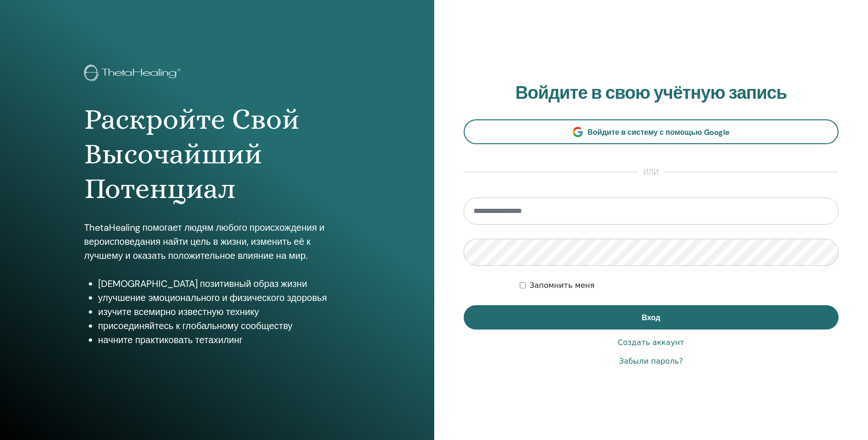 Image resolution: width=868 pixels, height=440 pixels. I want to click on ya-tr-span: ThetaHealing помогает людям любого происхождения и вероисповедания найти цель в жизни, изменить е..., so click(204, 241).